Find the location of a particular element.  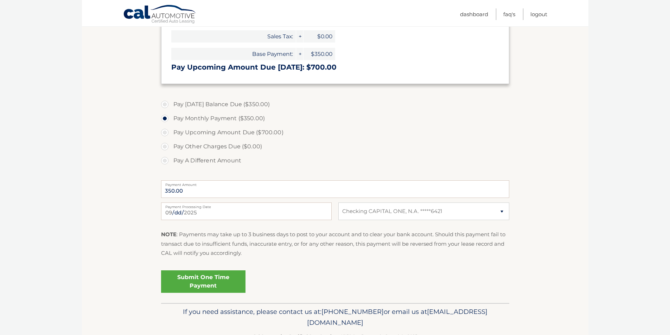

label: Pay Upcoming Amount Due ($700.00) is located at coordinates (335, 133).